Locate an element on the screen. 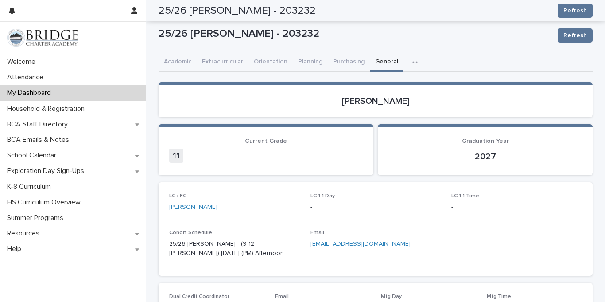  p: Summer Programs is located at coordinates (37, 217).